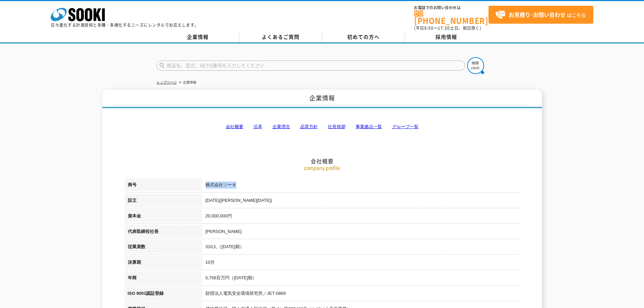 This screenshot has height=308, width=644. Describe the element at coordinates (322, 168) in the screenshot. I see `p: company profile` at that location.